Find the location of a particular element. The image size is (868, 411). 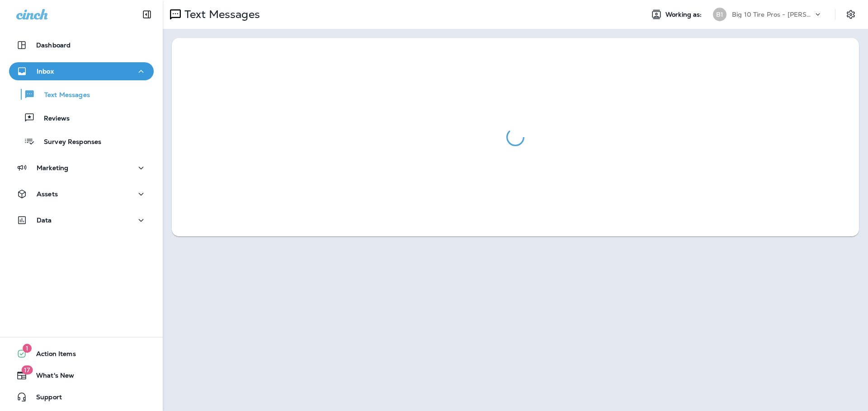

button: Inbox is located at coordinates (82, 71).